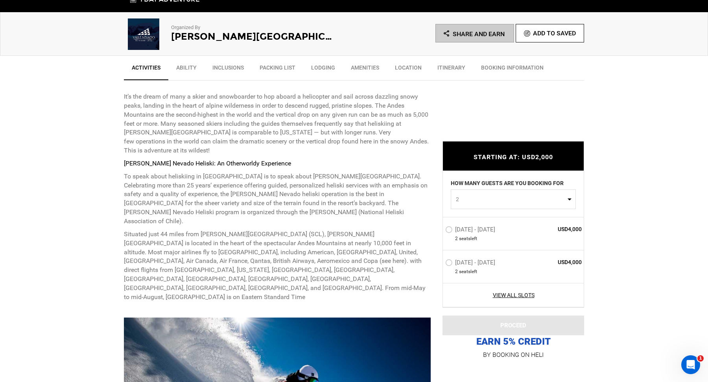 This screenshot has width=708, height=382. I want to click on span: STARTING AT: USD2,000, so click(513, 157).